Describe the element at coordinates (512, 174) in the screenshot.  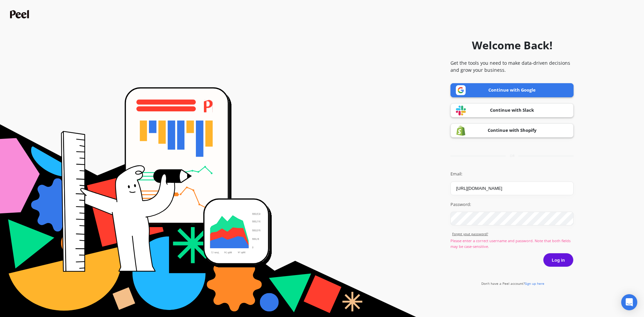
I see `label: Email:` at that location.